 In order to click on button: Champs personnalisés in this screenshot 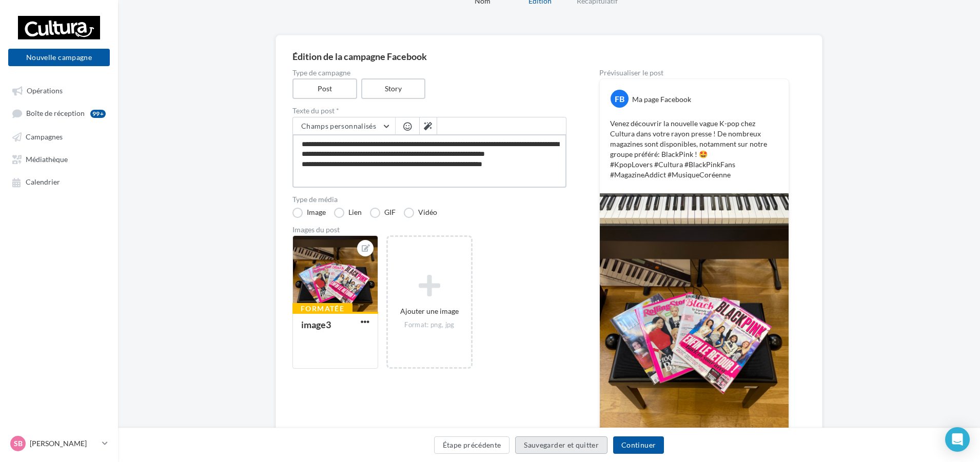, I will do `click(344, 126)`.